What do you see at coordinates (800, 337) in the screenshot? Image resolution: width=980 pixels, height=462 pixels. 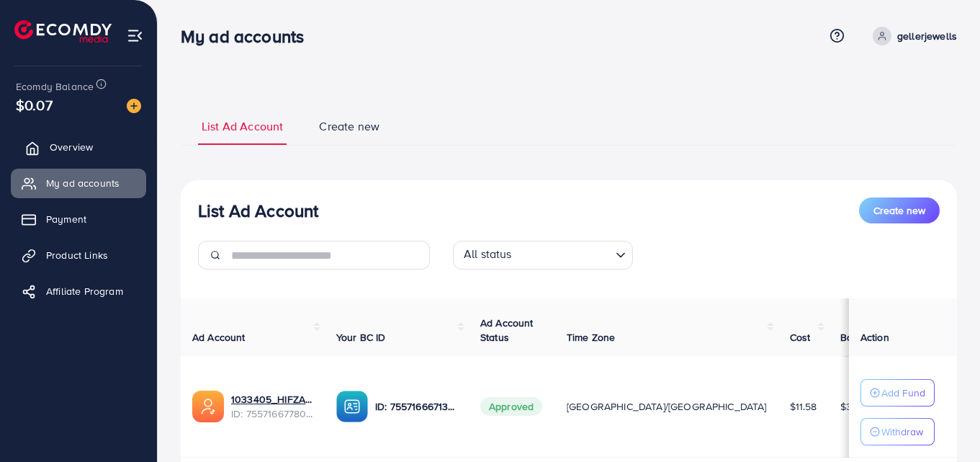 I see `span: Cost` at bounding box center [800, 337].